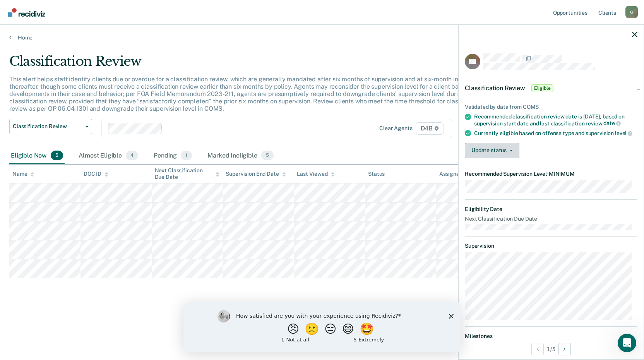  What do you see at coordinates (551, 246) in the screenshot?
I see `dt: Supervision` at bounding box center [551, 246].